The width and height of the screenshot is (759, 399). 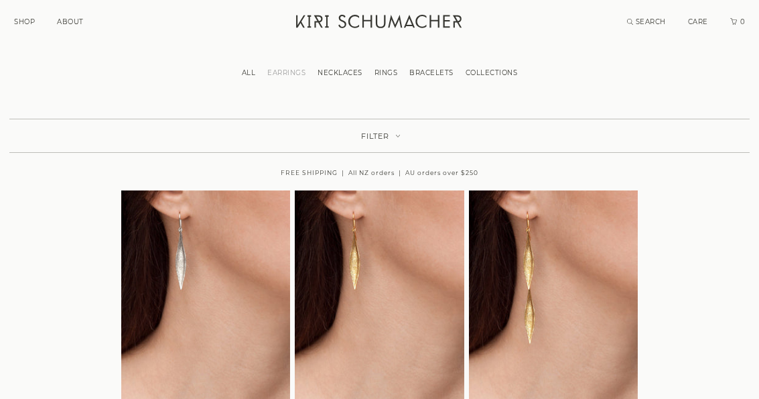 What do you see at coordinates (380, 23) in the screenshot?
I see `a: Kiri Schumacher Home` at bounding box center [380, 23].